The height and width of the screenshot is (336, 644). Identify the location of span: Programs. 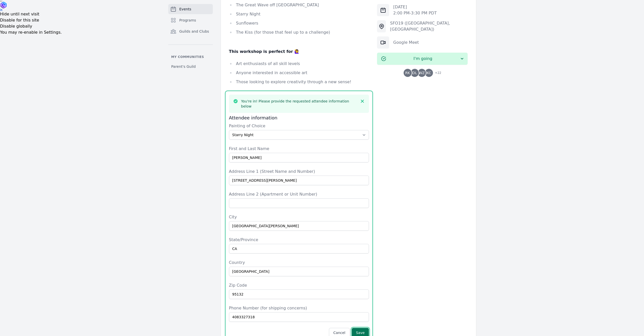
(188, 20).